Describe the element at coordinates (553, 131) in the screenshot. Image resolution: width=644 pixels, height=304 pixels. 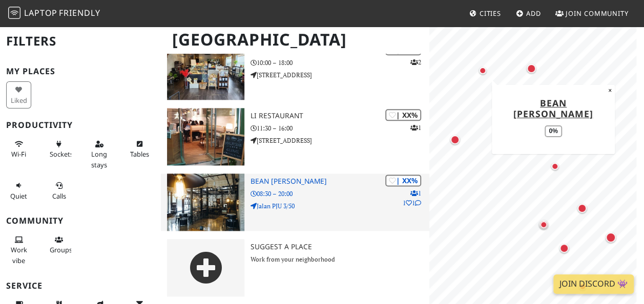
I see `div: 0%` at that location.